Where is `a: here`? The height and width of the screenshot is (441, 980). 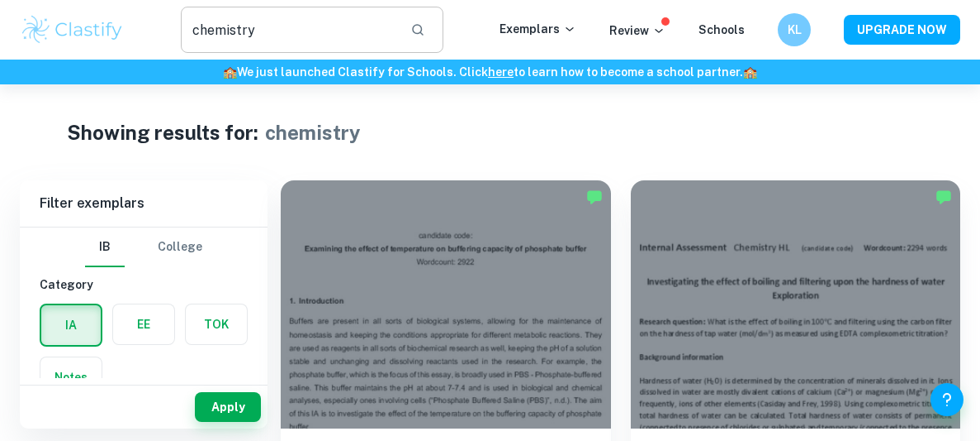
a: here is located at coordinates (501, 72).